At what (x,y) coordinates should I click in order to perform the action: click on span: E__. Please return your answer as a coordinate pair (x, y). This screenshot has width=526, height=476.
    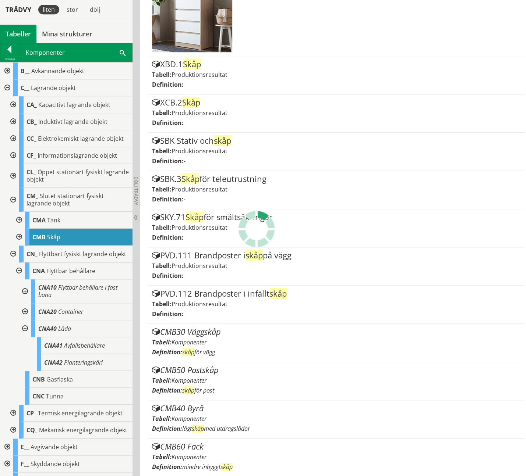
    Looking at the image, I should click on (25, 447).